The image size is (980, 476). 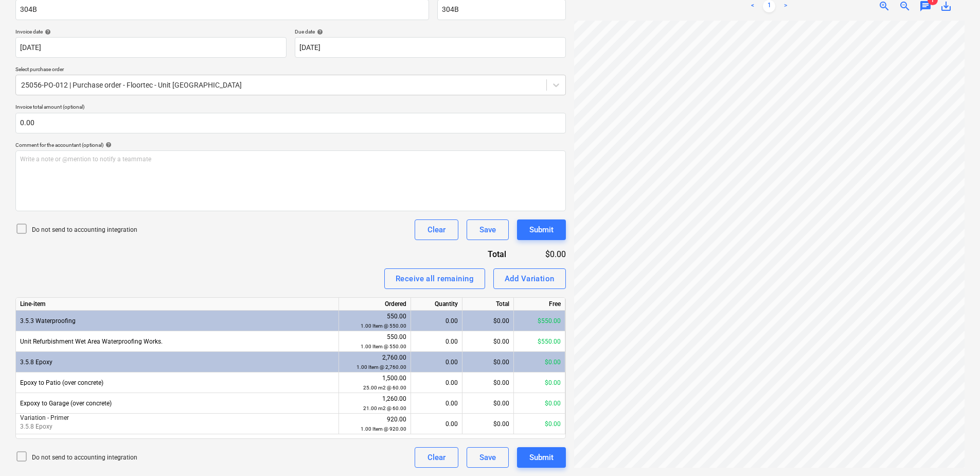 What do you see at coordinates (374, 403) in the screenshot?
I see `div: 1,260.00` at bounding box center [374, 403].